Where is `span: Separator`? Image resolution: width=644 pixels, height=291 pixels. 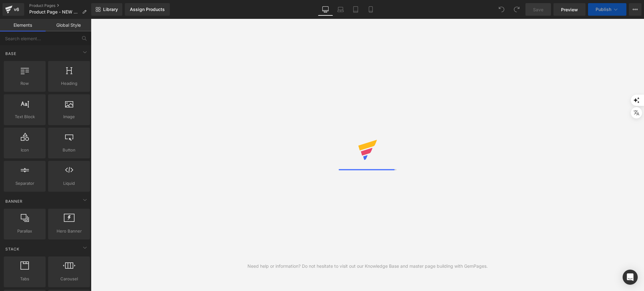 span: Separator is located at coordinates (25, 183).